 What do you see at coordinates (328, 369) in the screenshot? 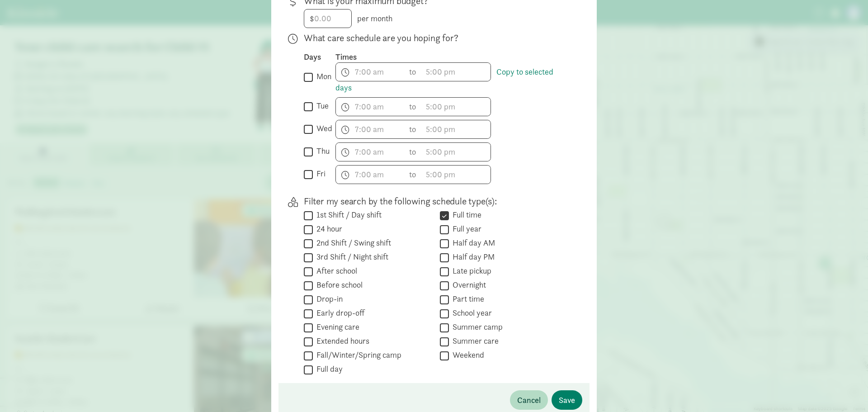
I see `label: Full day` at bounding box center [328, 369].